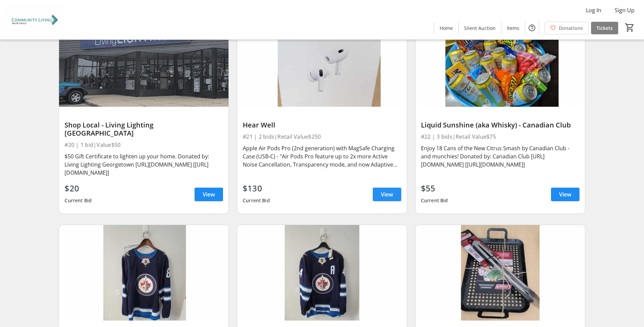 The width and height of the screenshot is (644, 327). I want to click on a: Donations, so click(566, 28).